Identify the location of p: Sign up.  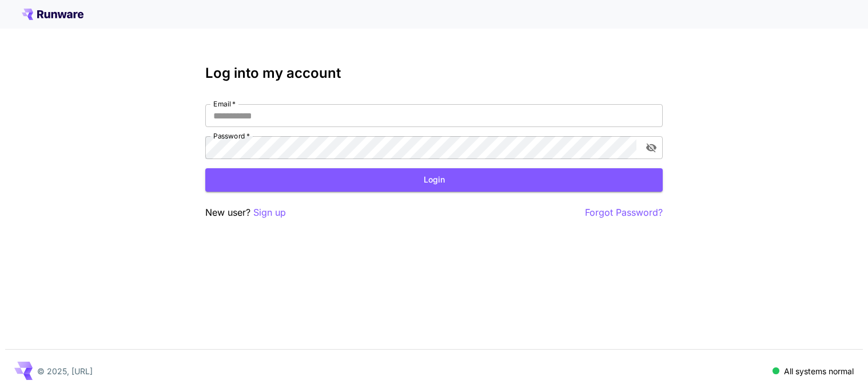
(269, 212).